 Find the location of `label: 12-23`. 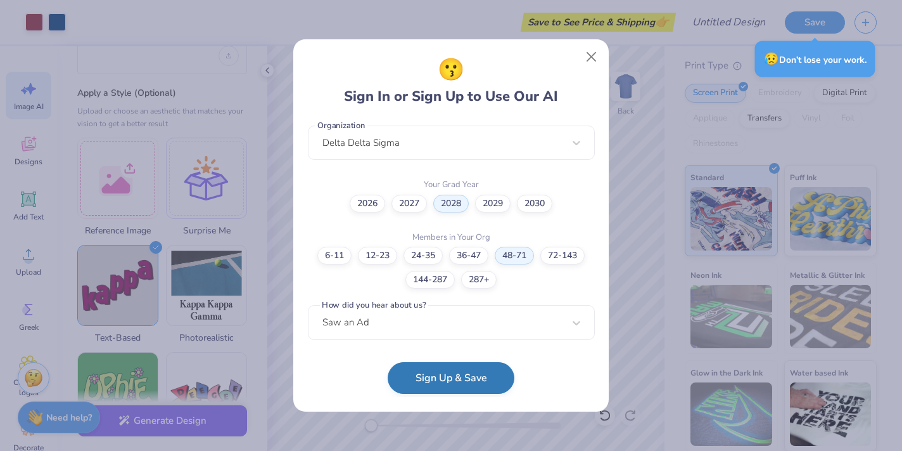

label: 12-23 is located at coordinates (378, 255).